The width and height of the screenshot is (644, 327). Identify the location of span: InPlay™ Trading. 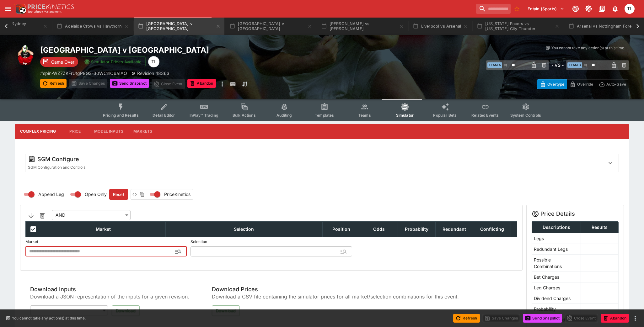
(204, 115).